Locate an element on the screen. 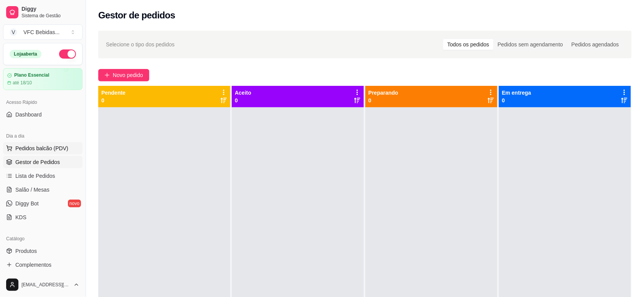 This screenshot has height=297, width=644. a: Gestor de Pedidos is located at coordinates (43, 162).